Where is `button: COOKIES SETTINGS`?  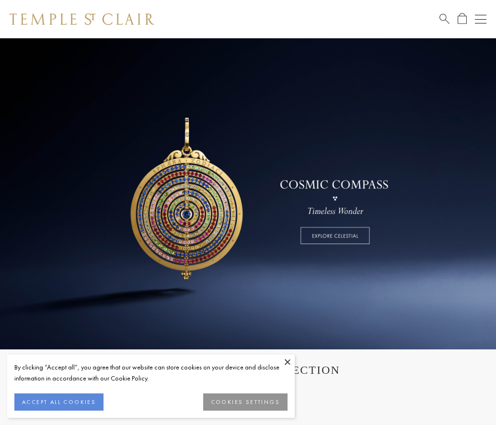 button: COOKIES SETTINGS is located at coordinates (245, 402).